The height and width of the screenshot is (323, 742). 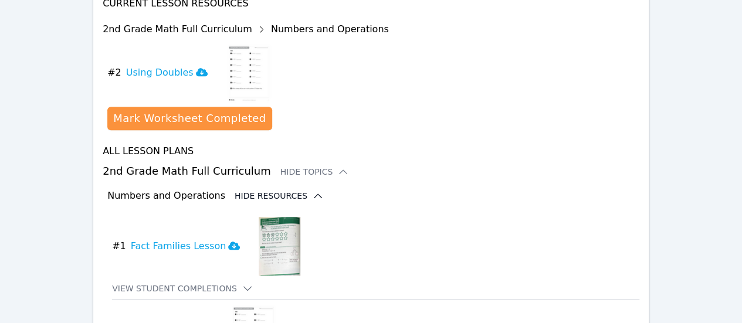 I want to click on img: Fact Families Lesson, so click(x=279, y=246).